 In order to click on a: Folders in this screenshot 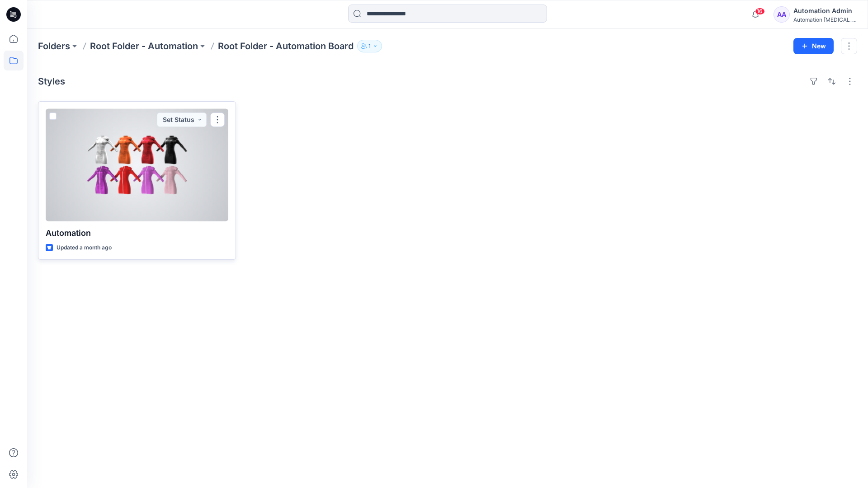, I will do `click(54, 46)`.